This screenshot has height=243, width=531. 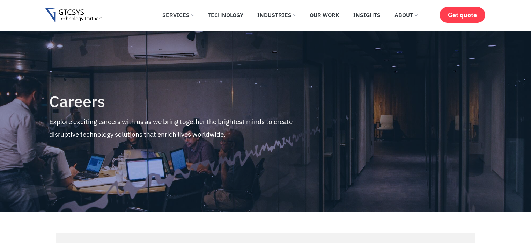 I want to click on a: About, so click(x=406, y=15).